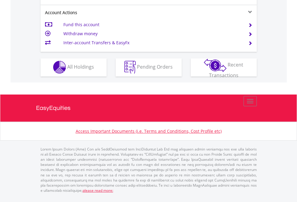 The image size is (297, 202). What do you see at coordinates (60, 67) in the screenshot?
I see `img: holdings-wht.png` at bounding box center [60, 67].